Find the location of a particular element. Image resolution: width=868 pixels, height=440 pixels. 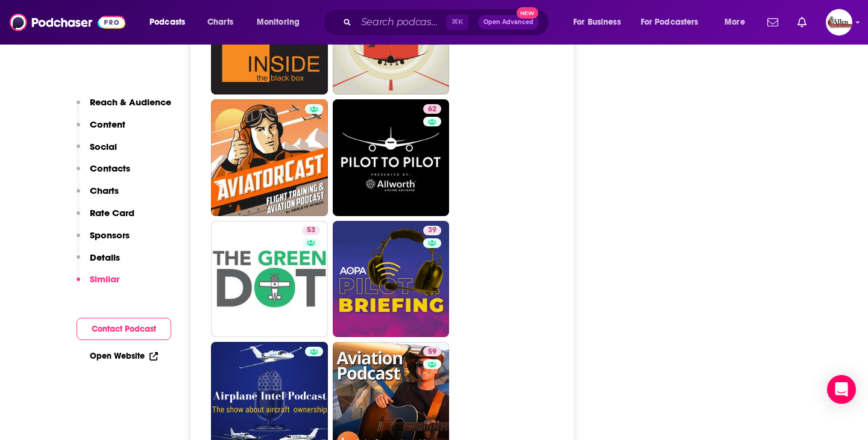

p: Reach & Audience is located at coordinates (130, 102).